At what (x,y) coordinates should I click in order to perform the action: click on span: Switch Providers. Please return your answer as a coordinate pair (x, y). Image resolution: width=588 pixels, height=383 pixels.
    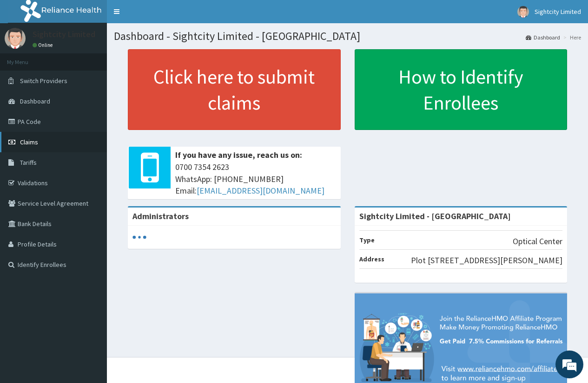
    Looking at the image, I should click on (44, 81).